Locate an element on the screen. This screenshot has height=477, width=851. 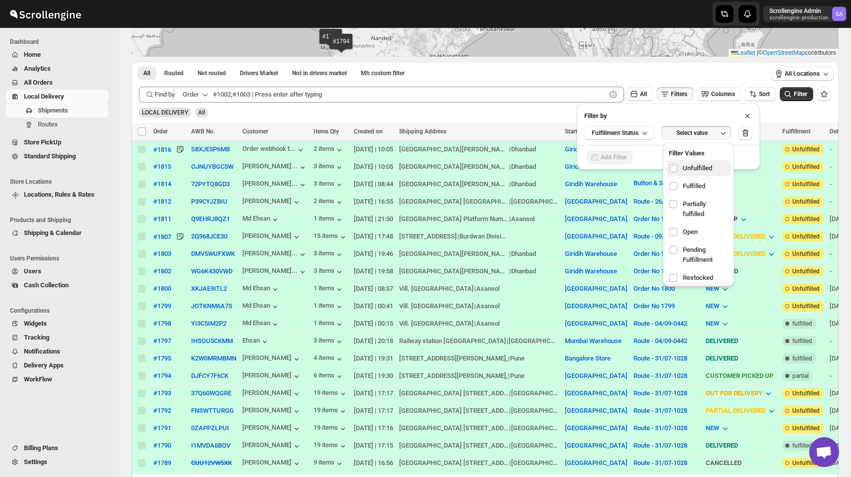
span: Routed is located at coordinates (174, 73).